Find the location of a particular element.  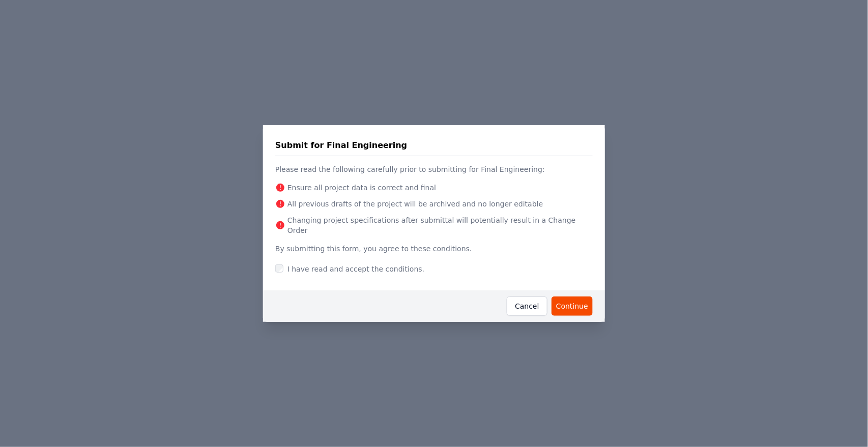

input: I have read and accept the conditions. is located at coordinates (279, 269).